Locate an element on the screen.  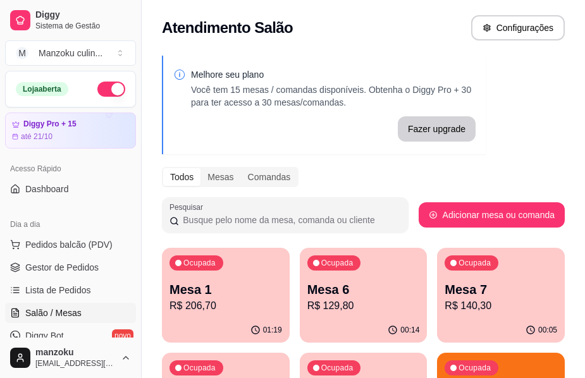
span: M is located at coordinates (22, 53).